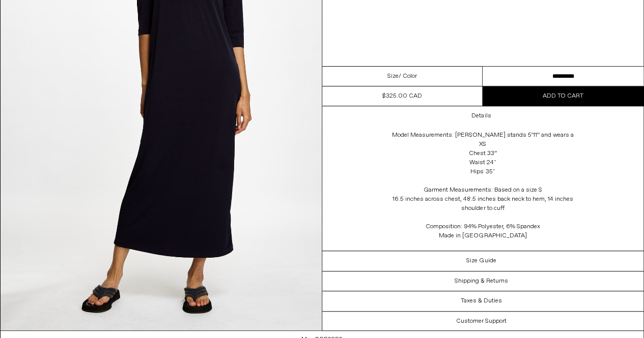 This screenshot has height=338, width=644. Describe the element at coordinates (481, 261) in the screenshot. I see `h3: Size Guide` at that location.